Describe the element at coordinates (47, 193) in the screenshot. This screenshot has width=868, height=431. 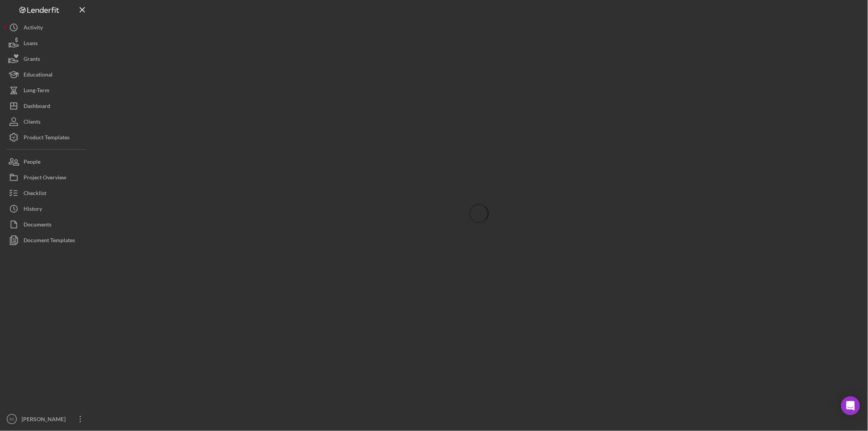
I see `button: Checklist` at that location.